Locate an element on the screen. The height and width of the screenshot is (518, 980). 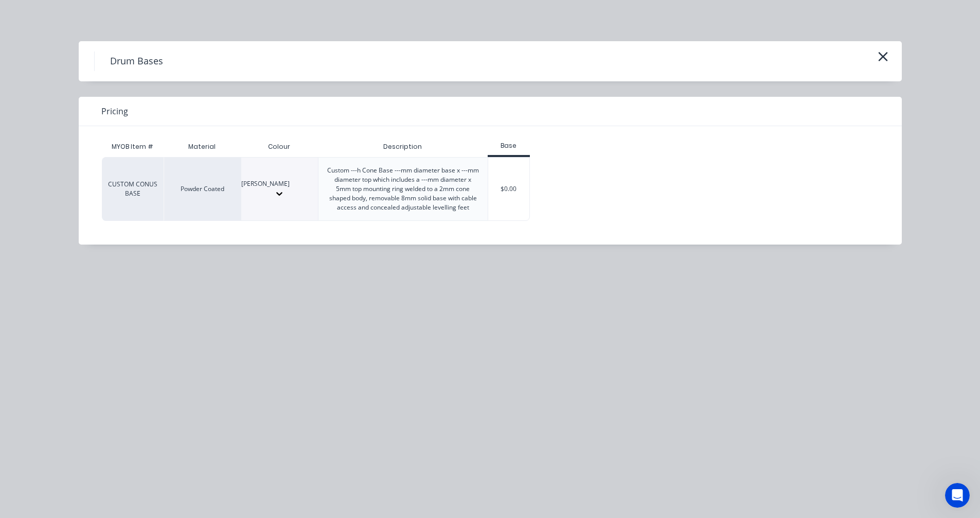
div: Colour is located at coordinates (279, 146).